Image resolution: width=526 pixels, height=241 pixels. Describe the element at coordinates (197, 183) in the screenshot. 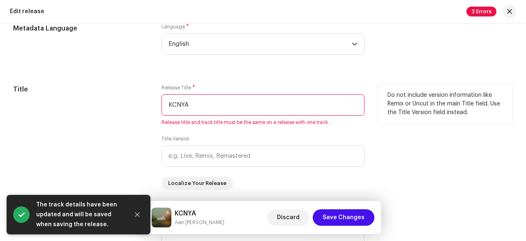

I see `span: Localize Your Release` at that location.